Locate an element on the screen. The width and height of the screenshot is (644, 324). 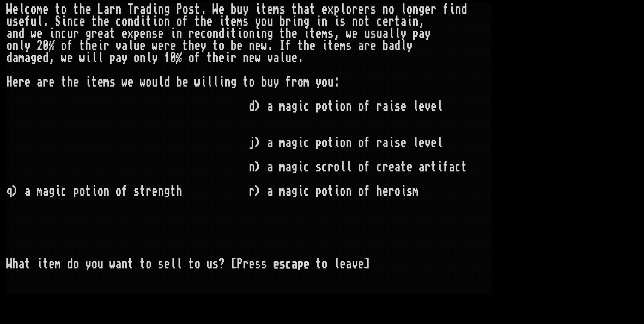
div: P is located at coordinates (179, 9).